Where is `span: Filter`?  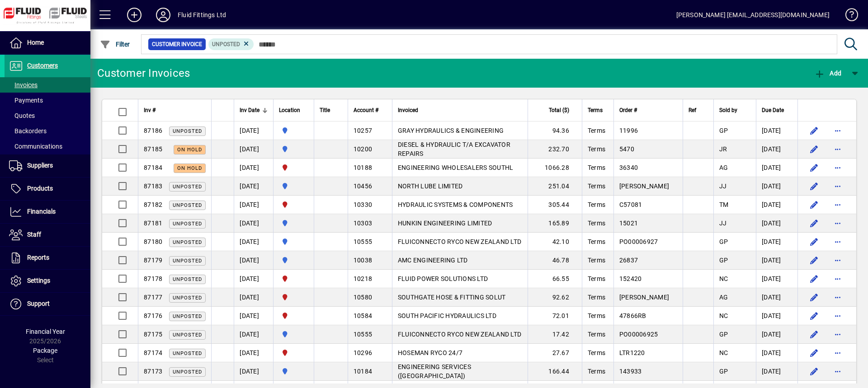
span: Filter is located at coordinates (115, 44).